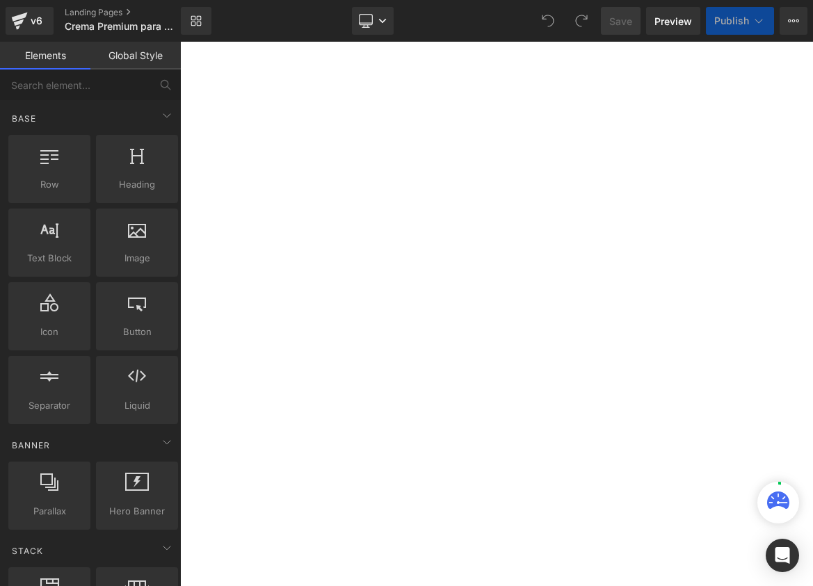 This screenshot has height=586, width=813. Describe the element at coordinates (620, 21) in the screenshot. I see `span: Save` at that location.